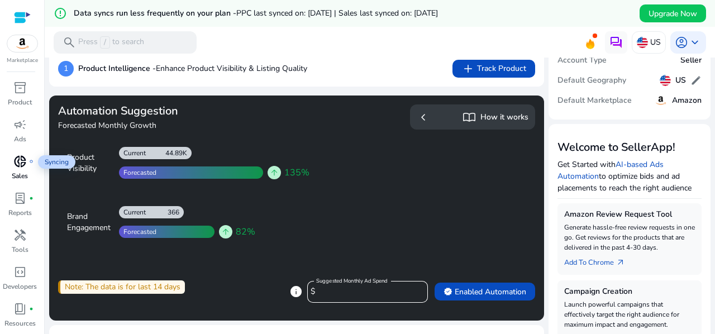 The image size is (715, 334). I want to click on h3: Automation Suggestion, so click(175, 111).